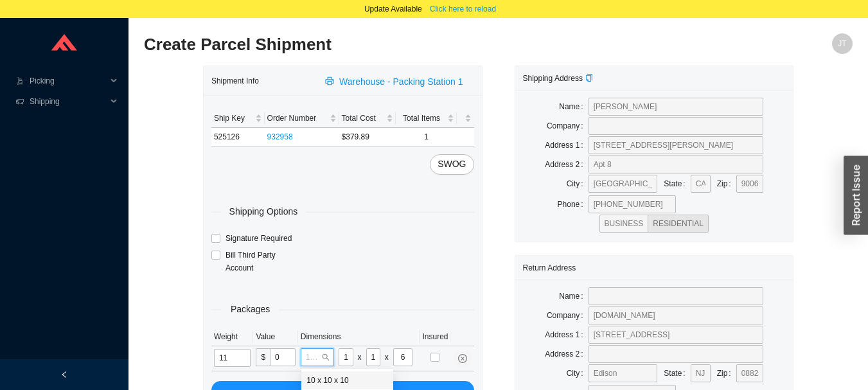 This screenshot has width=868, height=390. What do you see at coordinates (373, 357) in the screenshot?
I see `input: W` at bounding box center [373, 357].